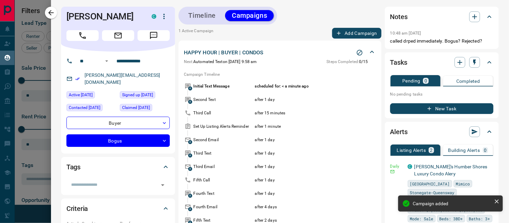  I want to click on p: after 15 minutes, so click(305, 113).